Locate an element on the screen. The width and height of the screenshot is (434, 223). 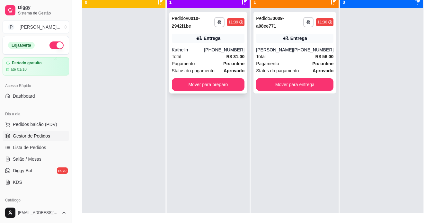
article: Período gratuito is located at coordinates (27, 63).